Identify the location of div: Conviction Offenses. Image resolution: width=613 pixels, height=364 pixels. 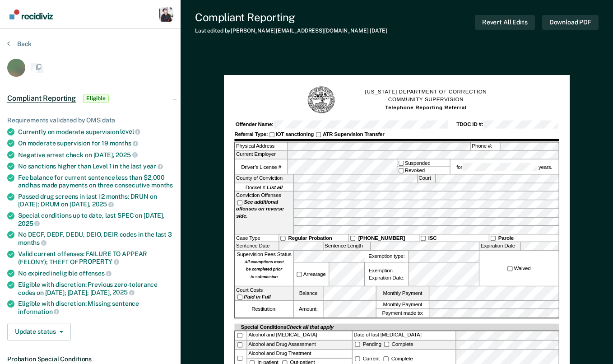
(264, 212).